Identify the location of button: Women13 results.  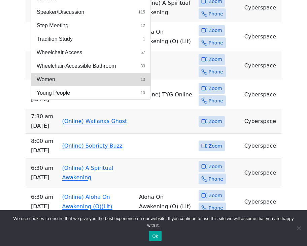
(91, 80).